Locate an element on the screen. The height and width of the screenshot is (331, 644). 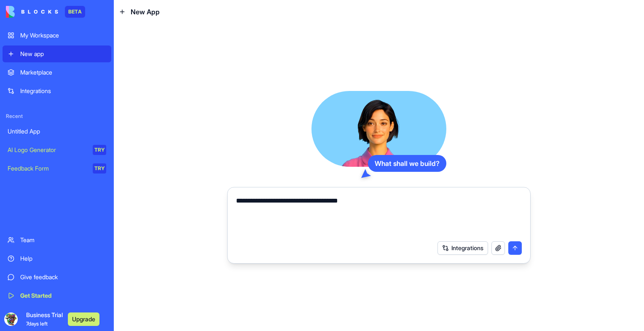
button: Integrations is located at coordinates (463, 248).